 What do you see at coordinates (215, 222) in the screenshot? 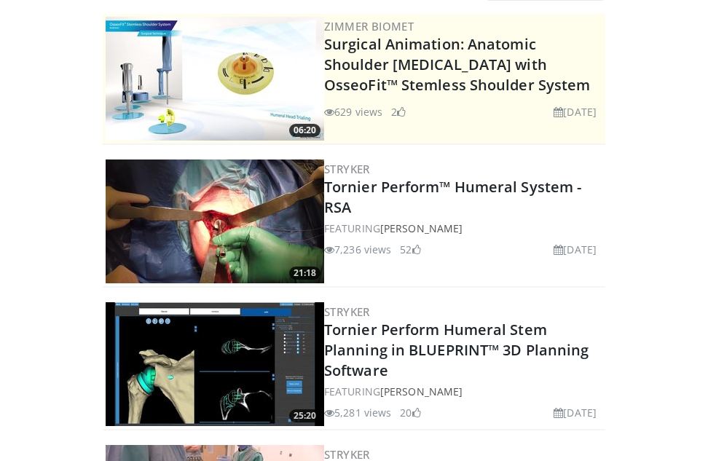
I see `a: 21:18` at bounding box center [215, 222].